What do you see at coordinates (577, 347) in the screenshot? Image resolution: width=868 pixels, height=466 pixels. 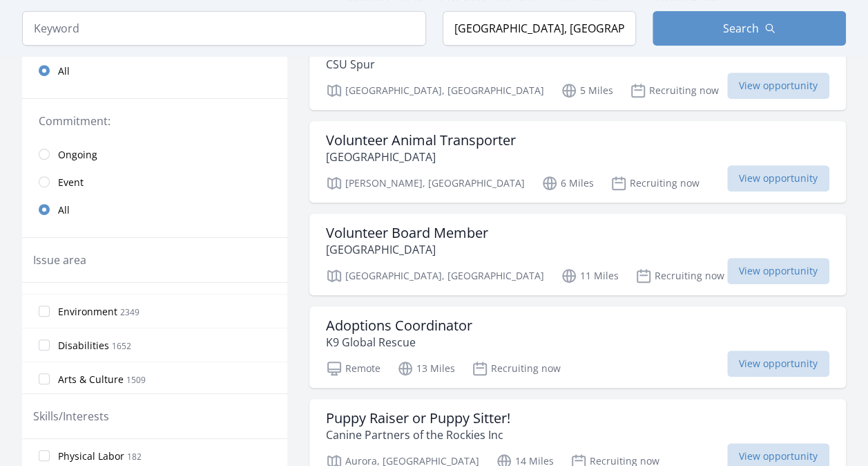 I see `a: Adoptions Coordinator K9 Global Rescue Remote 13 Miles Recruiting now View opportunity` at bounding box center [577, 347].